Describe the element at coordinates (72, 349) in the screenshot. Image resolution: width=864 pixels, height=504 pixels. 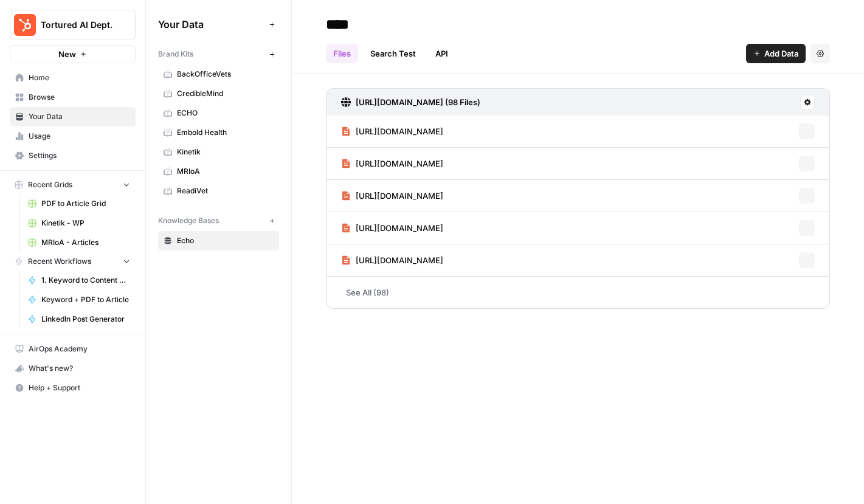
I see `a: AirOps Academy` at that location.